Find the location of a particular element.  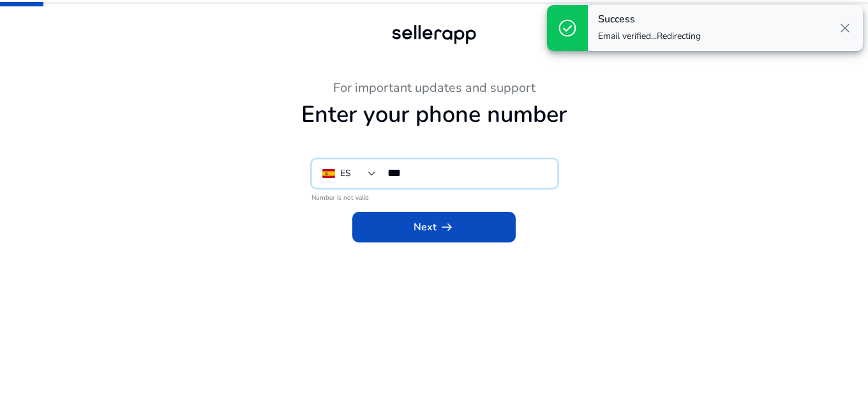

span: check_circle is located at coordinates (567, 28).